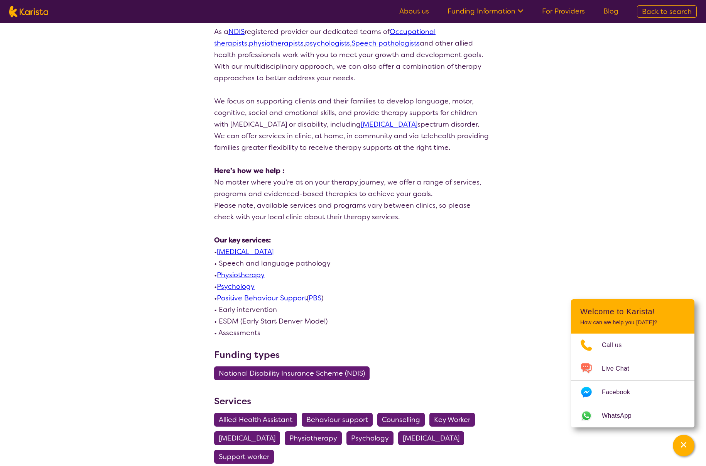 The height and width of the screenshot is (466, 706). Describe the element at coordinates (315, 298) in the screenshot. I see `a: PBS` at that location.